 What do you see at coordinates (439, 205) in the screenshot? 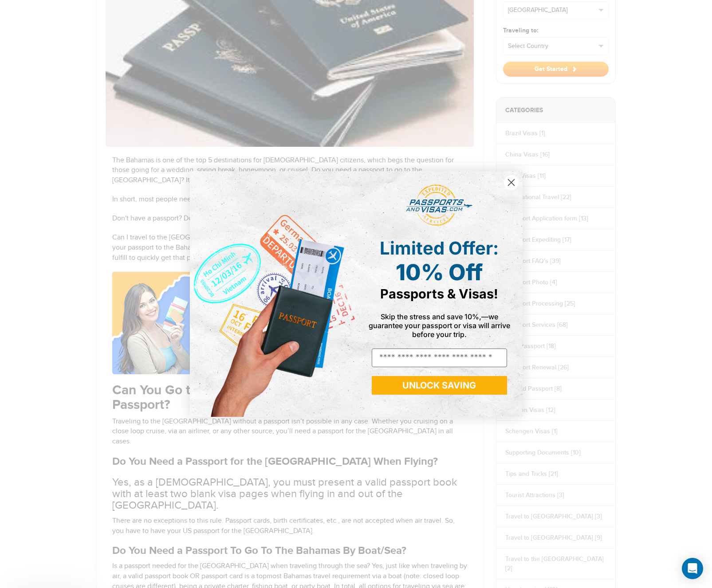
I see `img: passports and visas` at bounding box center [439, 205].